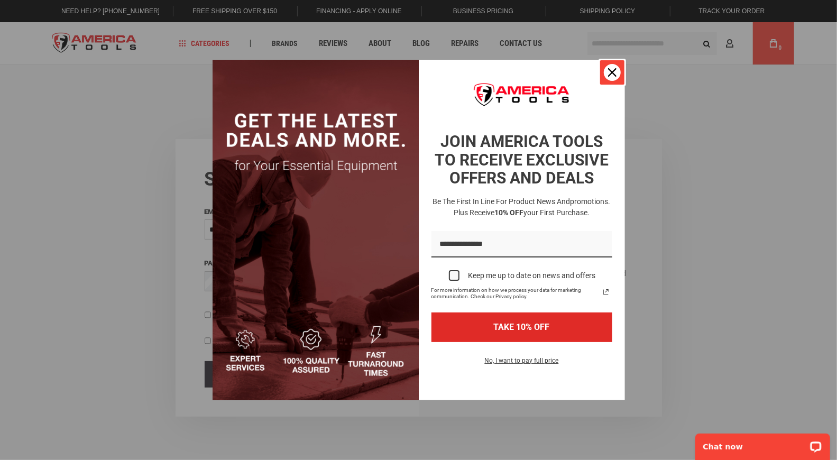 The height and width of the screenshot is (460, 837). Describe the element at coordinates (606, 292) in the screenshot. I see `svg: link icon` at that location.